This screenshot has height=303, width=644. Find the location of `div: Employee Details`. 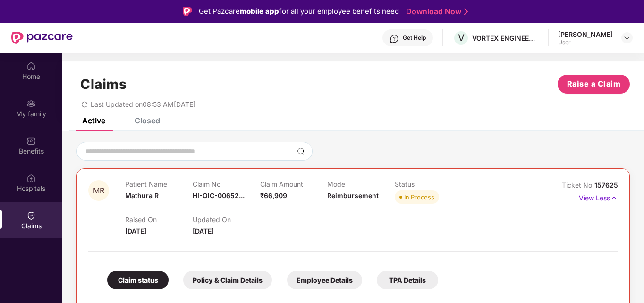

div: Employee Details is located at coordinates (324, 280).